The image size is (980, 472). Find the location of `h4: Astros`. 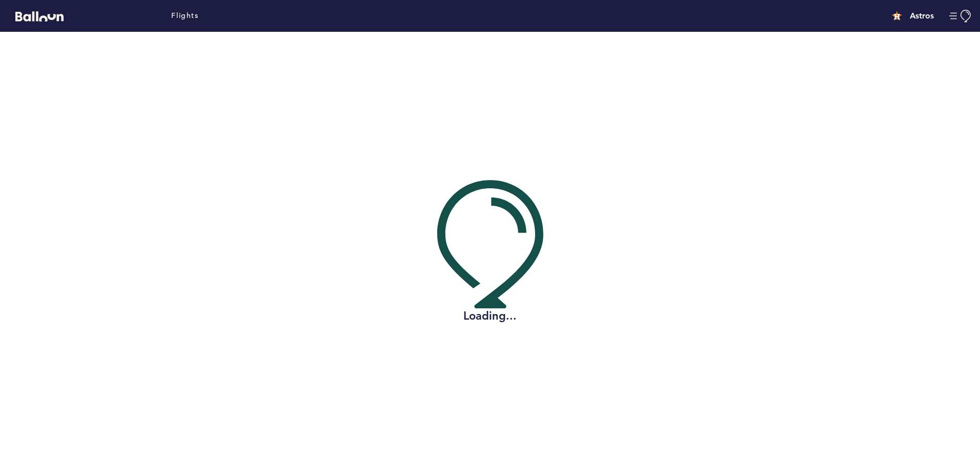

h4: Astros is located at coordinates (922, 16).